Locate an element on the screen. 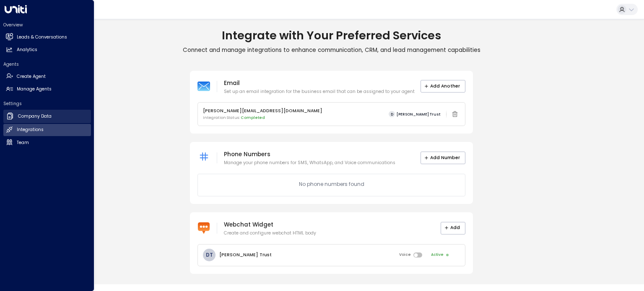  button: Add Number is located at coordinates (443, 158).